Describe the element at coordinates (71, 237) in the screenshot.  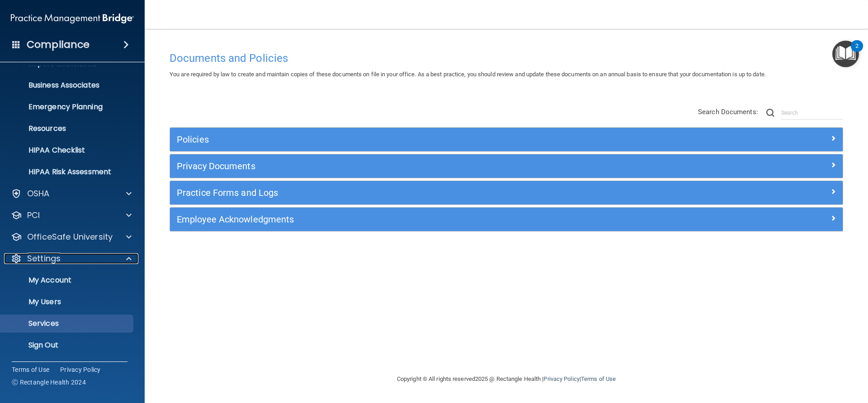
I see `a: OfficeSafe University` at that location.